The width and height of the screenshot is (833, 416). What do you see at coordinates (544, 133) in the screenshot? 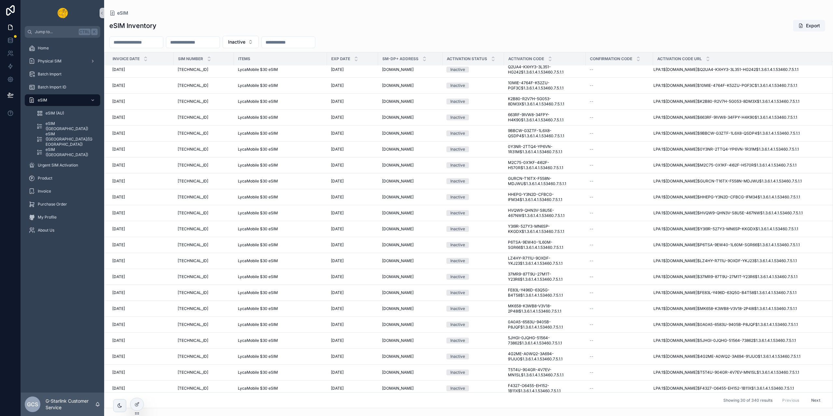
I see `span: 9BBCW-G3ZTF-1L6X8-QSDP4$1.3.6.1.4.1.53460.7.5.1.1` at bounding box center [544, 133].